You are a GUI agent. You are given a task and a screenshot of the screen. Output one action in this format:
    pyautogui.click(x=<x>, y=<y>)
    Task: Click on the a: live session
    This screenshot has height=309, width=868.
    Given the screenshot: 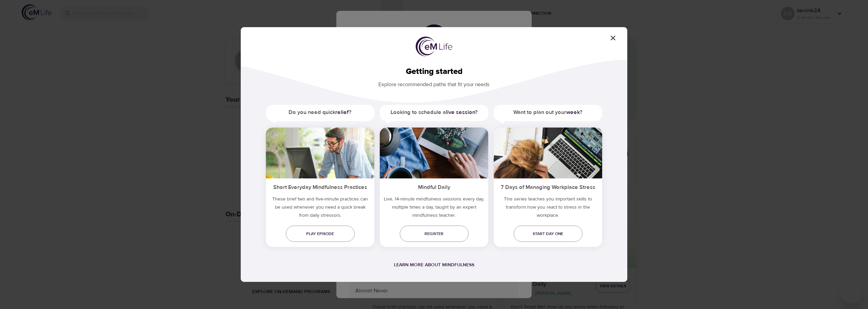 What is the action you would take?
    pyautogui.click(x=461, y=112)
    